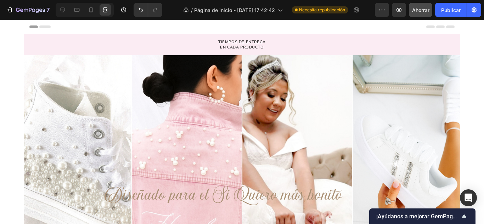 The height and width of the screenshot is (224, 484). I want to click on p: TIEMPOS DE ENTREGA EN CADA PRODUCTO, so click(242, 25).